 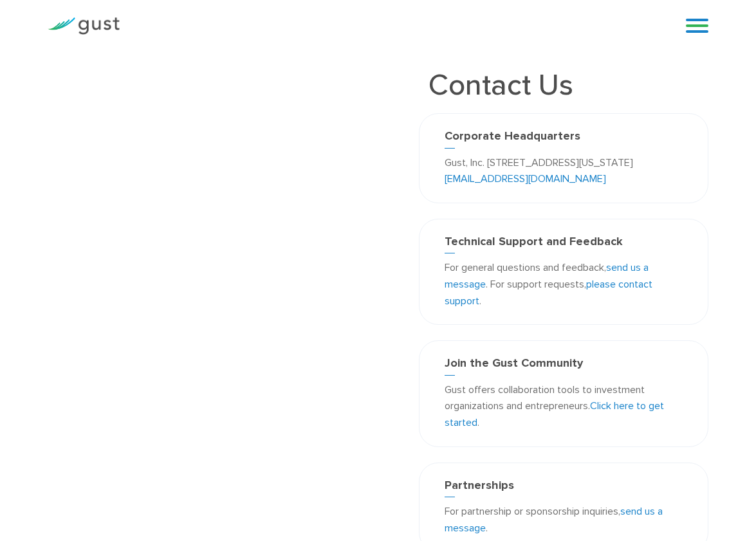 What do you see at coordinates (563, 488) in the screenshot?
I see `h3: Partnerships` at bounding box center [563, 488].